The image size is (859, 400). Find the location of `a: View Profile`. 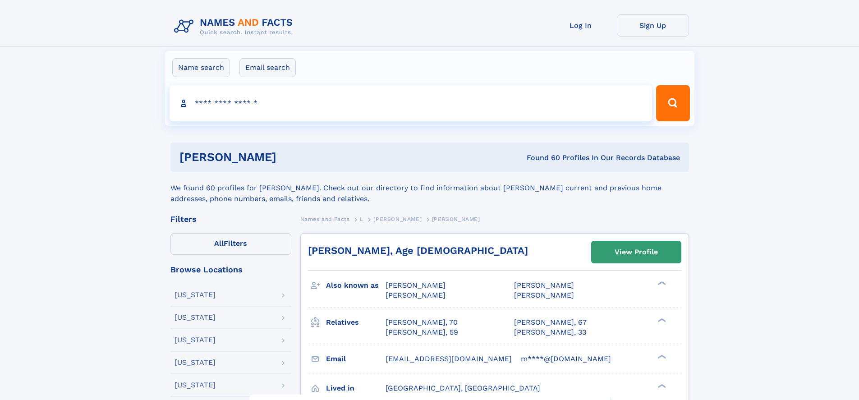

a: View Profile is located at coordinates (636, 252).